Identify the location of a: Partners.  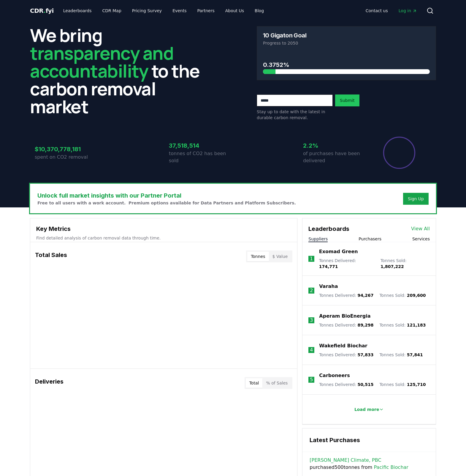
(206, 11).